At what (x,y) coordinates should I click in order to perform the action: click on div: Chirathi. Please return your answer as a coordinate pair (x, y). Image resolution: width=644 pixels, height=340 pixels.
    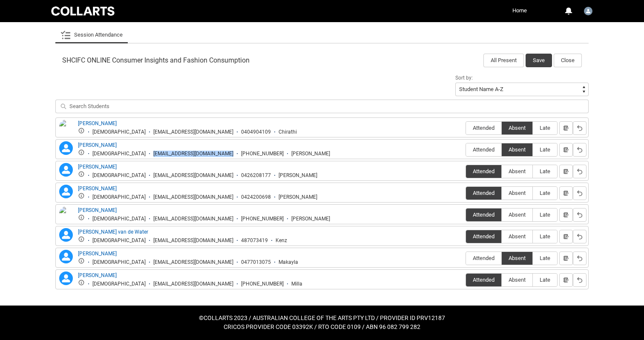
    Looking at the image, I should click on (287, 132).